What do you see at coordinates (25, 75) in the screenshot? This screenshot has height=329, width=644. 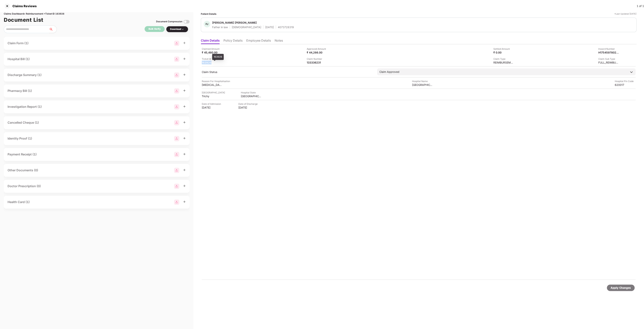 I see `div: Discharge Summary (1)` at bounding box center [25, 75].